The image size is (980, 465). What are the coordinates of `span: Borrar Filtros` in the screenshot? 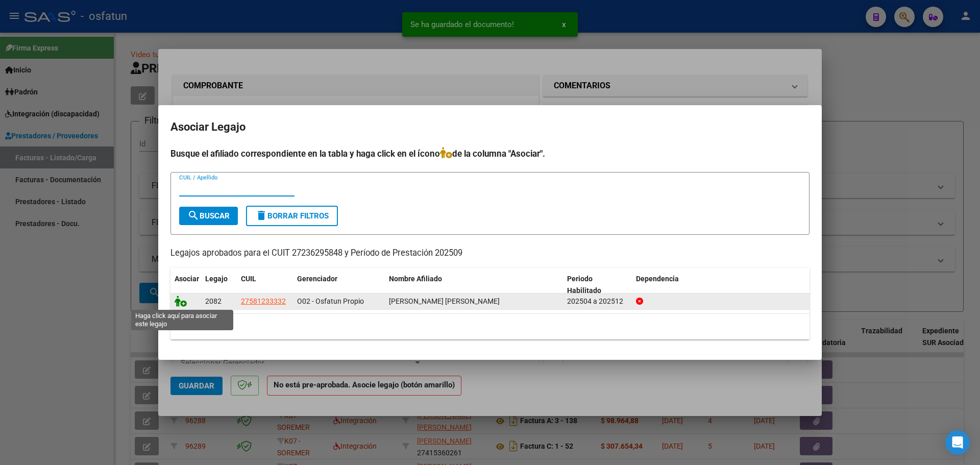 It's located at (292, 216).